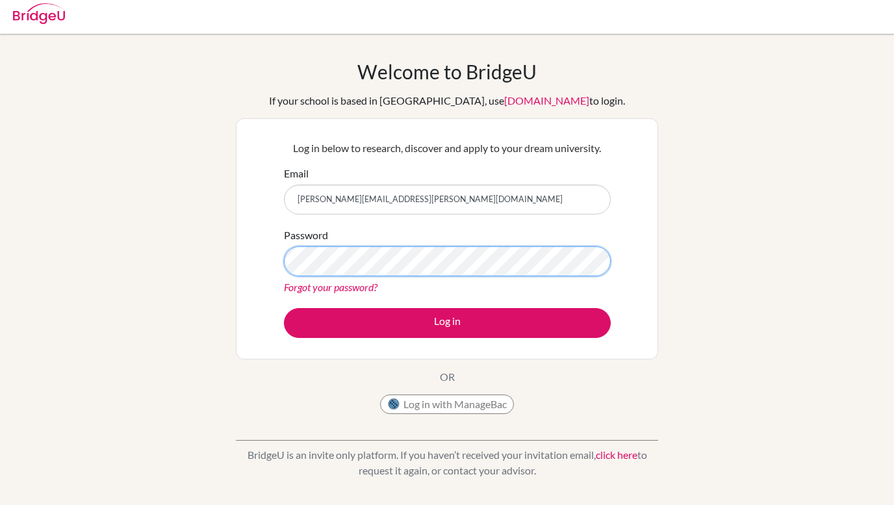 Image resolution: width=894 pixels, height=505 pixels. I want to click on p: Log in below to research, discover and apply to your dream university., so click(447, 148).